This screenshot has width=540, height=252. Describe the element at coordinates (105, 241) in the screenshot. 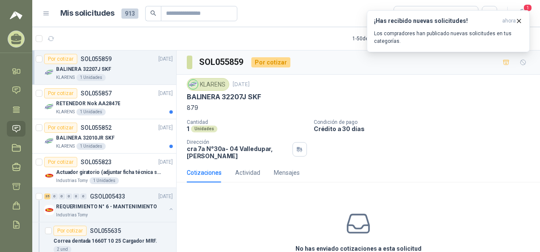

I see `p: Correa dentada 1660T 10 25 Cargador MRF.` at that location.